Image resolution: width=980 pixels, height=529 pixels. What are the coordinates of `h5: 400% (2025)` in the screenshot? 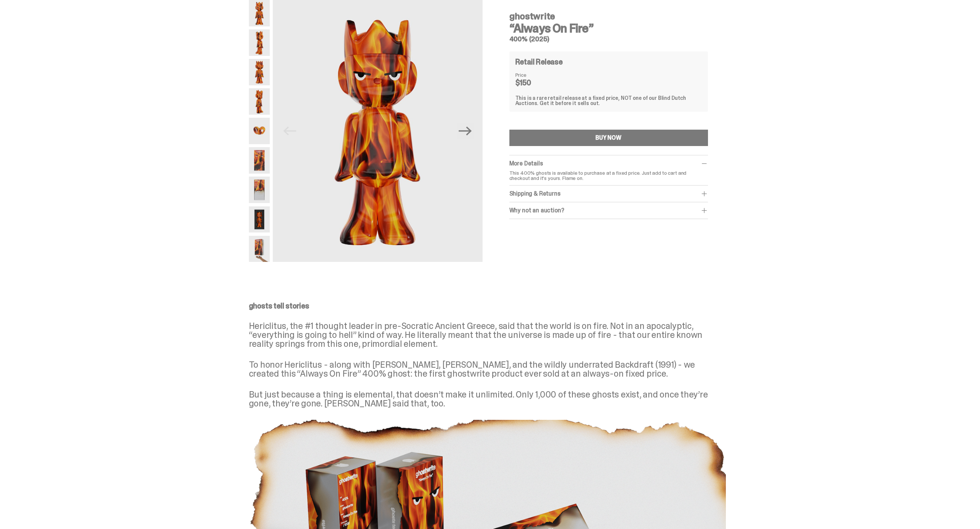 It's located at (608, 39).